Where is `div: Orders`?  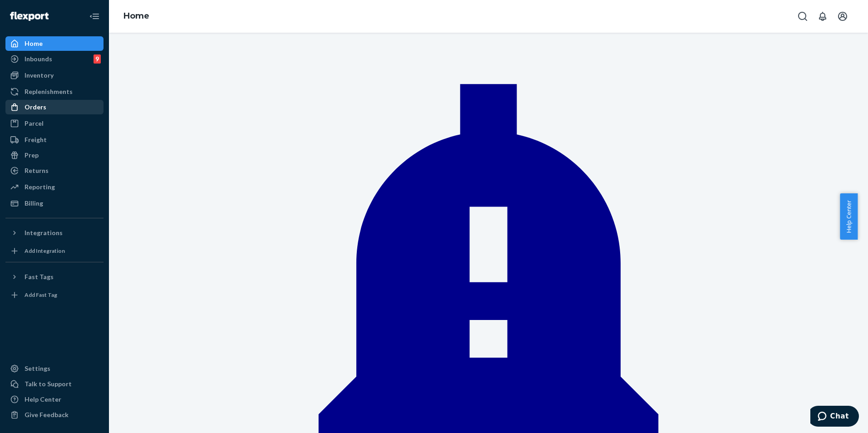 div: Orders is located at coordinates (35, 107).